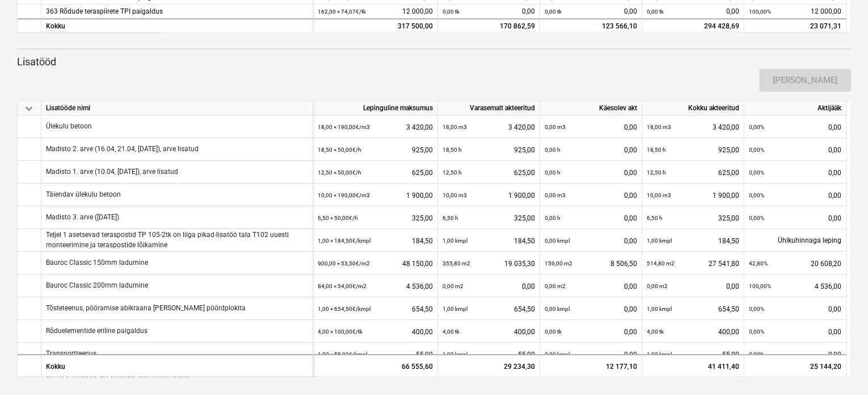 The height and width of the screenshot is (395, 868). Describe the element at coordinates (591, 108) in the screenshot. I see `div: Käesolev akt` at that location.